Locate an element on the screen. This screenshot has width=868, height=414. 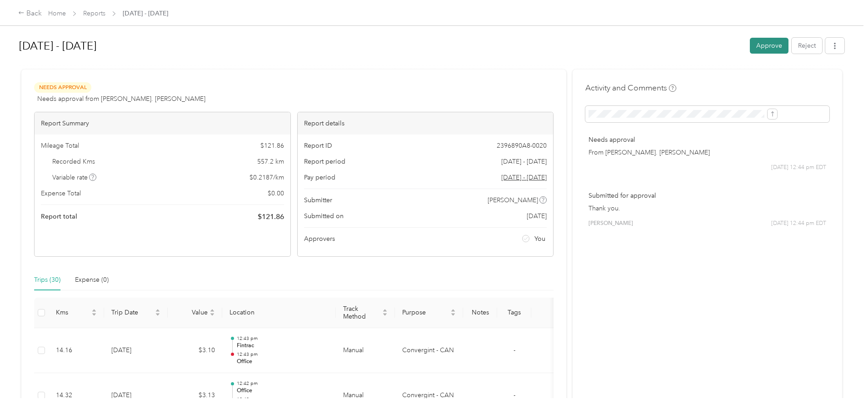
td: $3.10 is located at coordinates (195, 351).